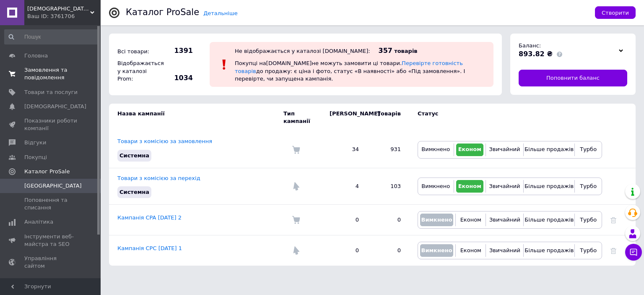  I want to click on button: Створити, so click(616, 13).